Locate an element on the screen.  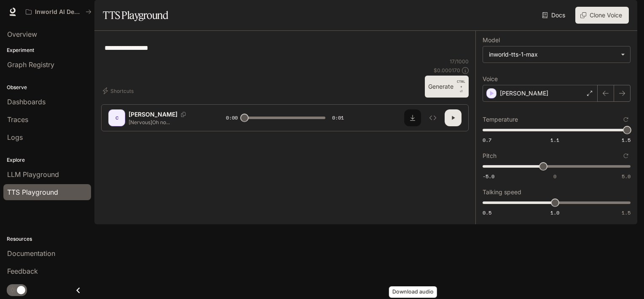
p: CTRL + is located at coordinates (461, 84).